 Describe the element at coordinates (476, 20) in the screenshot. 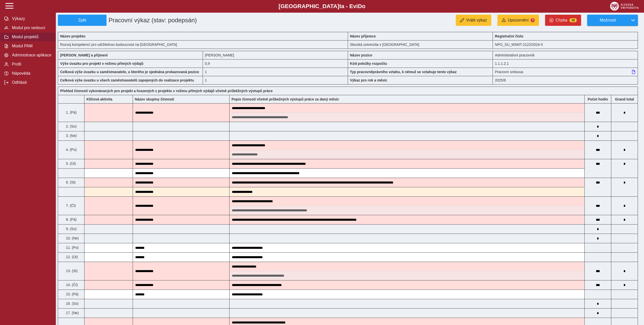

I see `span: Vrátit výkaz` at that location.